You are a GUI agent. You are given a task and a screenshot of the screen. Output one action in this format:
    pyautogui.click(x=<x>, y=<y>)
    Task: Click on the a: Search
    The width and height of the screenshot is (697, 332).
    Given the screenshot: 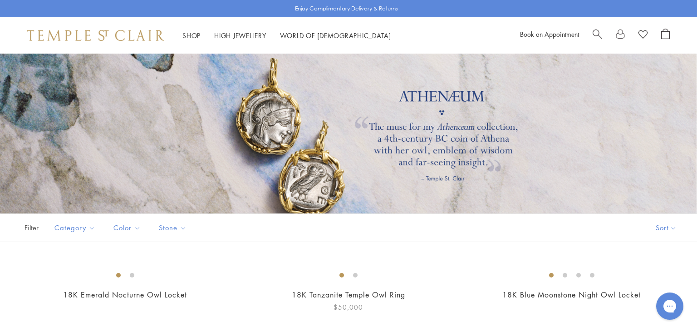 What is the action you would take?
    pyautogui.click(x=597, y=35)
    